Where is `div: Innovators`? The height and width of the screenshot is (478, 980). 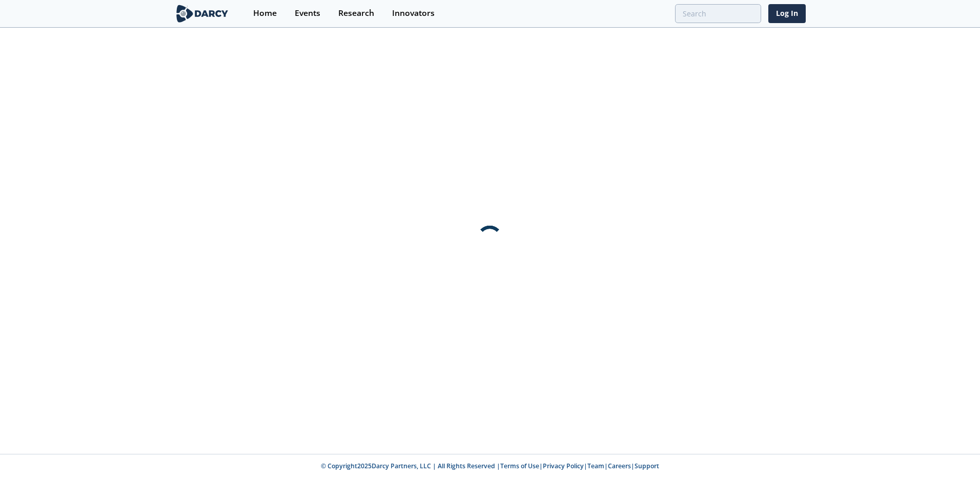 div: Innovators is located at coordinates (413, 13).